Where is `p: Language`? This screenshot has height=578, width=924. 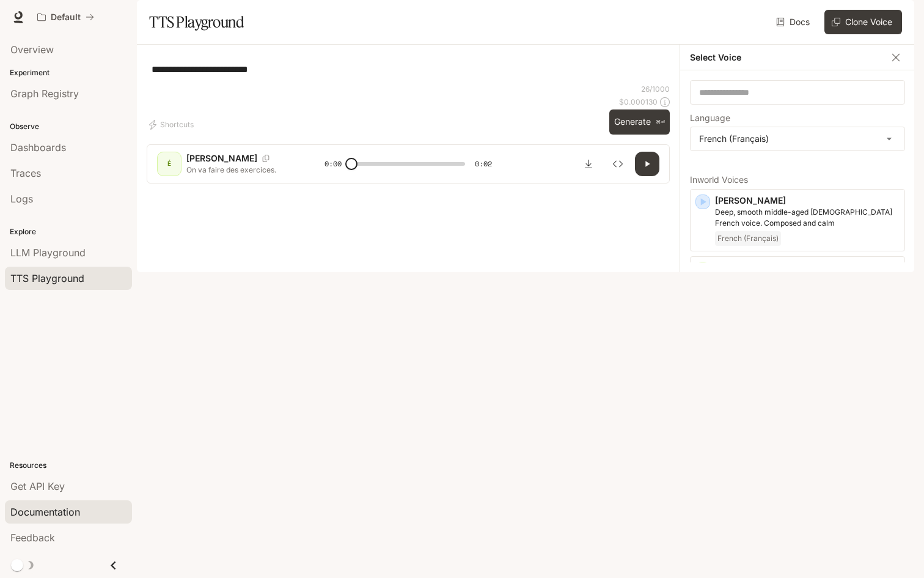
p: Language is located at coordinates (710, 118).